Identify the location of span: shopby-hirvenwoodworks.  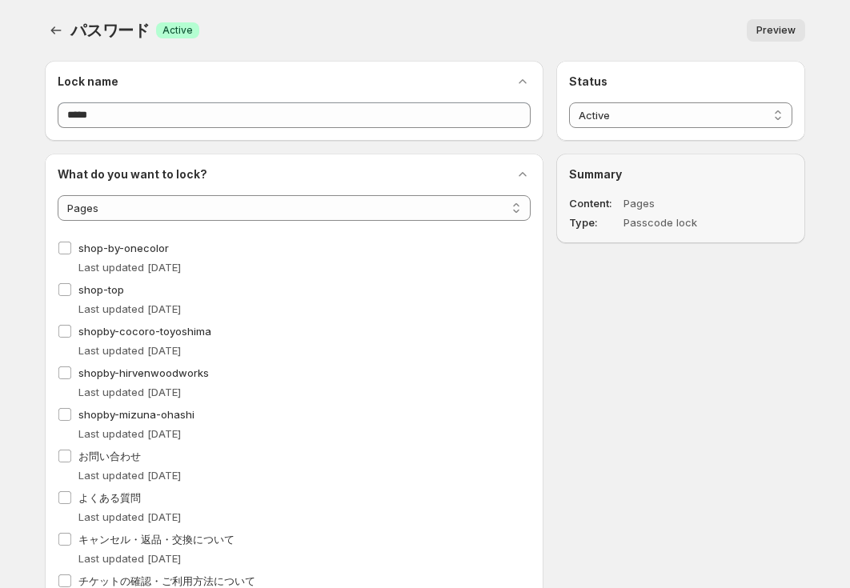
(143, 373).